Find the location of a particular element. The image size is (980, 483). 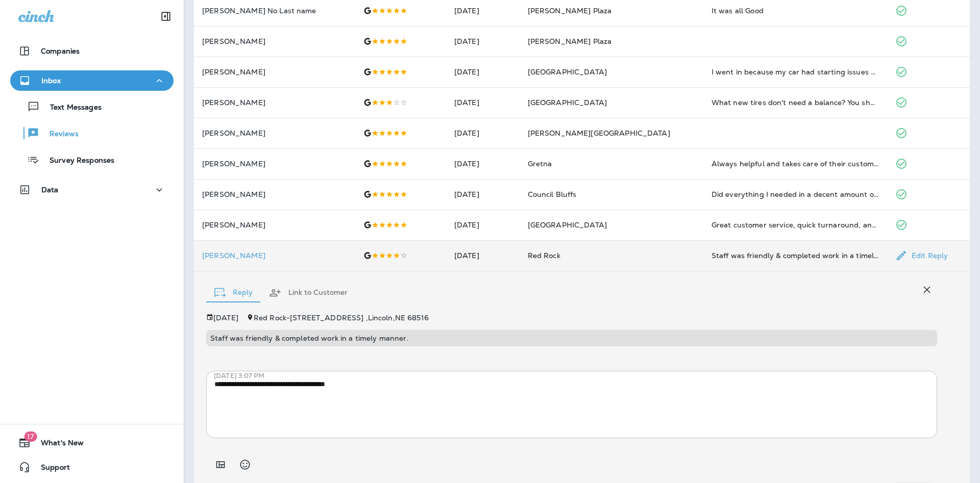

button: Text Messages is located at coordinates (92, 107).